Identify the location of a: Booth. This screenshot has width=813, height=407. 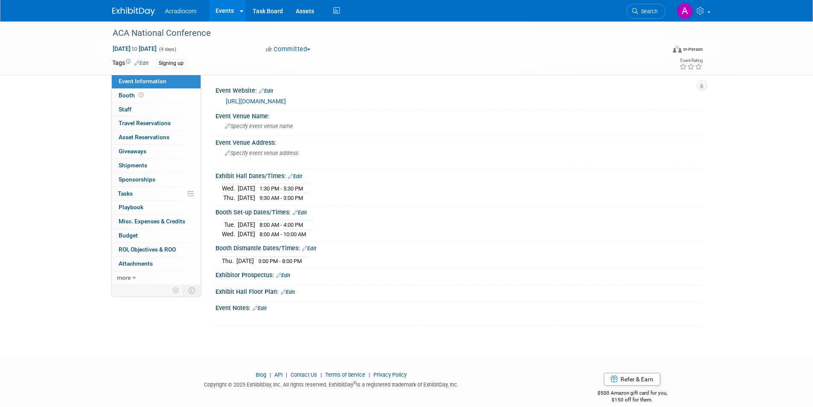
(156, 96).